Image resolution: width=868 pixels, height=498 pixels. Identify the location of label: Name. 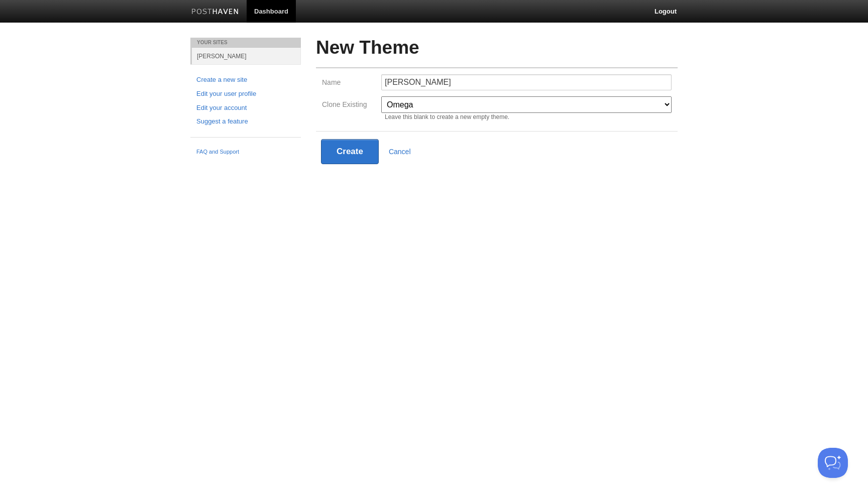
(348, 83).